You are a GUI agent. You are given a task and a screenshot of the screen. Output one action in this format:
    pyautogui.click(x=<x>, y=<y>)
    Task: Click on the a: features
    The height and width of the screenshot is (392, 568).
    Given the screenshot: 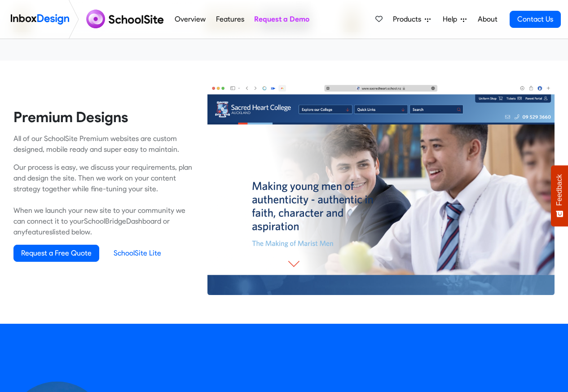 What is the action you would take?
    pyautogui.click(x=39, y=232)
    